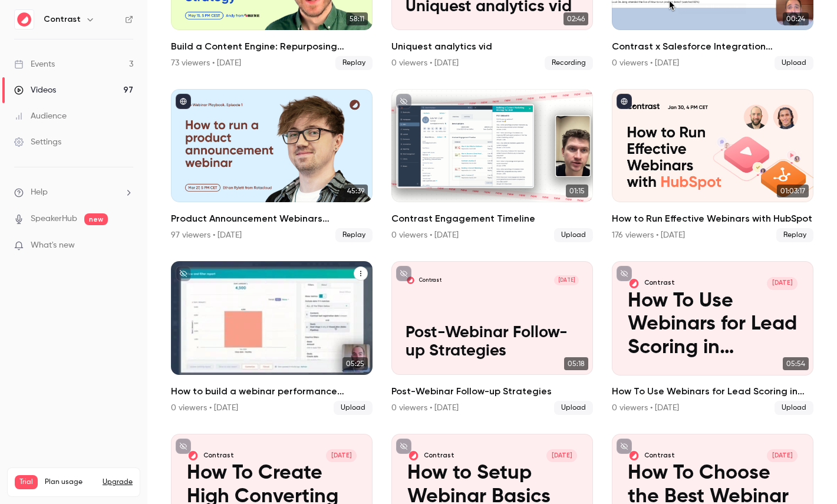 Image resolution: width=837 pixels, height=504 pixels. What do you see at coordinates (713, 392) in the screenshot?
I see `h2: How To Use Webinars for Lead Scoring in HubSpot` at bounding box center [713, 392].